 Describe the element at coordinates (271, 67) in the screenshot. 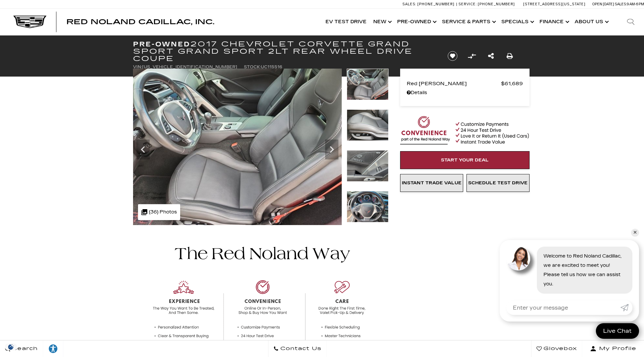

I see `span: UC115516` at that location.